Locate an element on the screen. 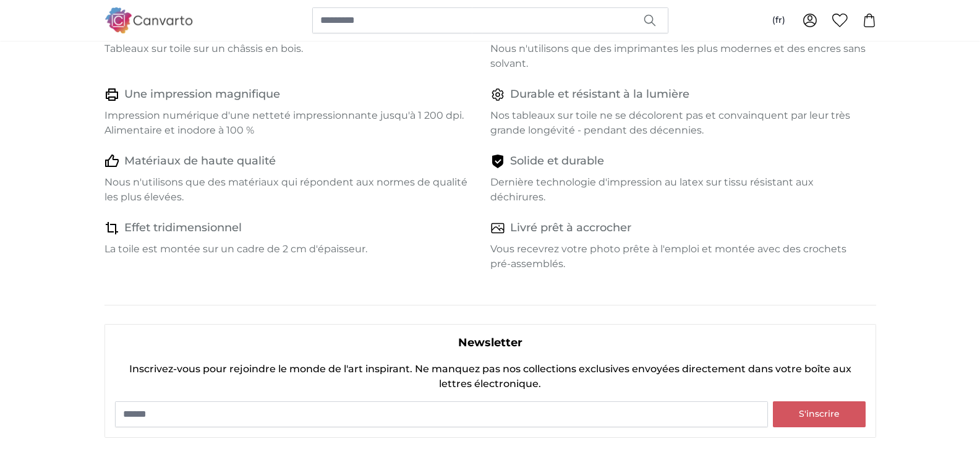  h4: Une impression magnifique is located at coordinates (202, 95).